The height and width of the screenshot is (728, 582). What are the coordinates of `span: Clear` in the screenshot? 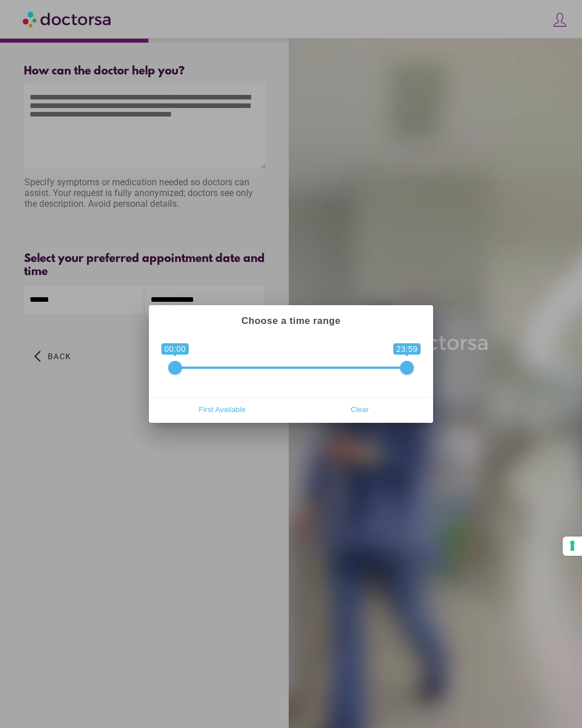 It's located at (360, 410).